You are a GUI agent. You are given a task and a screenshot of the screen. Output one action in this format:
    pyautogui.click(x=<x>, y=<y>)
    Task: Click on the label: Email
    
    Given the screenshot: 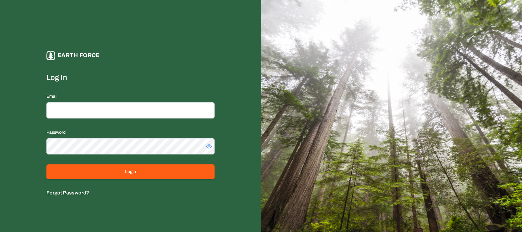 What is the action you would take?
    pyautogui.click(x=52, y=96)
    